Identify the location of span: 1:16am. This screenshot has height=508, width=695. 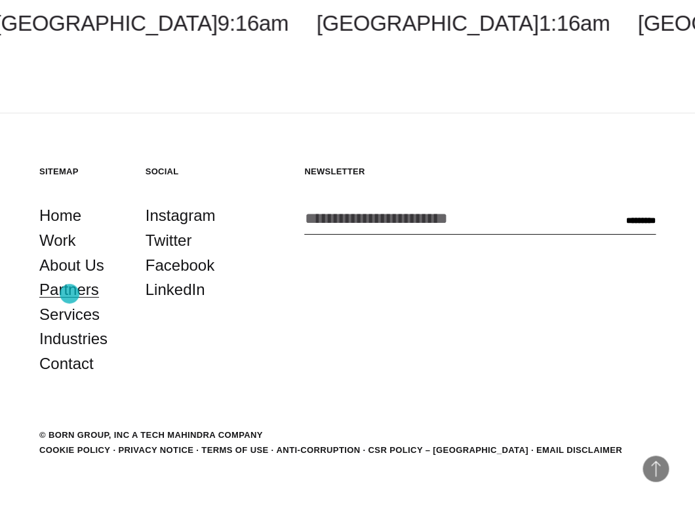
(574, 23).